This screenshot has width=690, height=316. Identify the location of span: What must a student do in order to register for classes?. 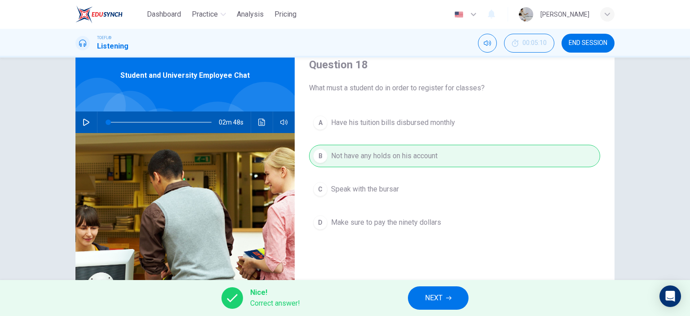
(455, 88).